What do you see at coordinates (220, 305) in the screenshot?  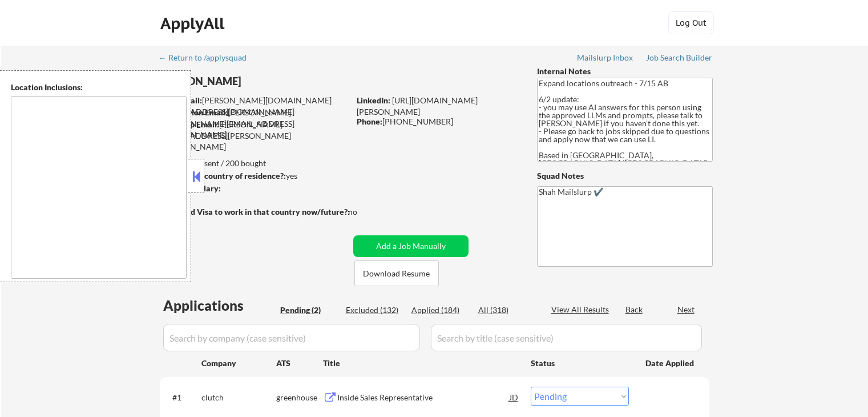 I see `div: Applications` at bounding box center [220, 305].